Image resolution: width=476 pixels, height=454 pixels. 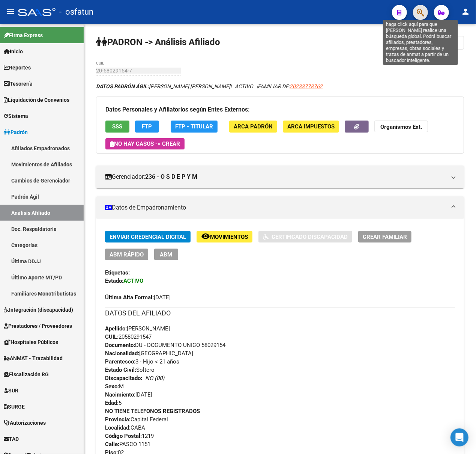 I want to click on span: Firma Express, so click(x=23, y=36).